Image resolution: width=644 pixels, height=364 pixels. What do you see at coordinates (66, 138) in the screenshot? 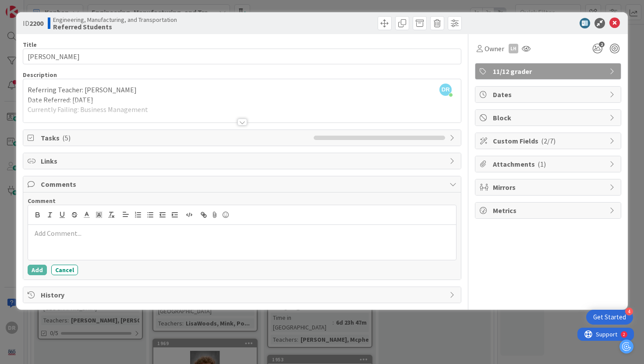
I see `span: ( 5 )` at bounding box center [66, 138].